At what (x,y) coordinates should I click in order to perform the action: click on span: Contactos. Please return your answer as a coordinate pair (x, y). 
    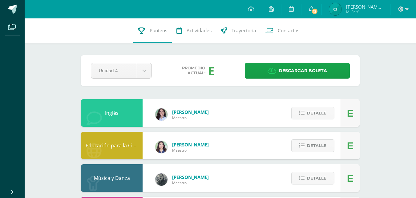
    Looking at the image, I should click on (288, 30).